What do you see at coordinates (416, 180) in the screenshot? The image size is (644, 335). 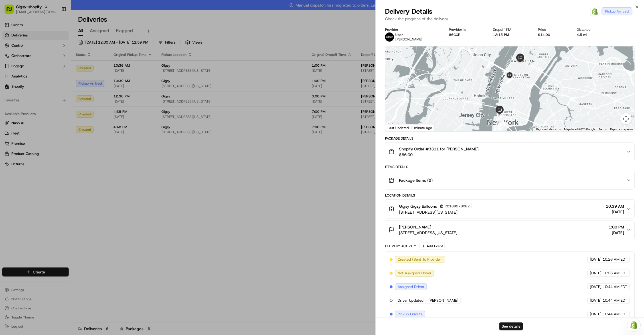 I see `span: Package Items ( 2 )` at bounding box center [416, 180].